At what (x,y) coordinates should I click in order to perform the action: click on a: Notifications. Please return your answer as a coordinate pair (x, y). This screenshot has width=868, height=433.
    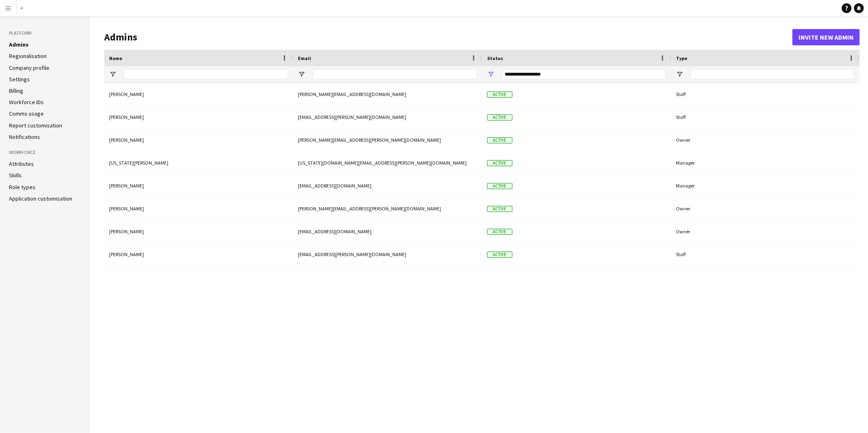
    Looking at the image, I should click on (25, 137).